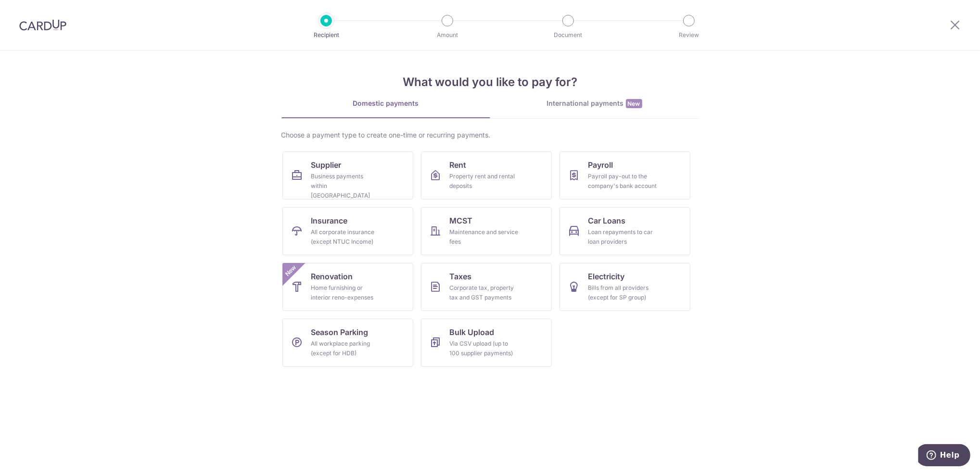 The height and width of the screenshot is (473, 980). I want to click on span: Electricity, so click(606, 276).